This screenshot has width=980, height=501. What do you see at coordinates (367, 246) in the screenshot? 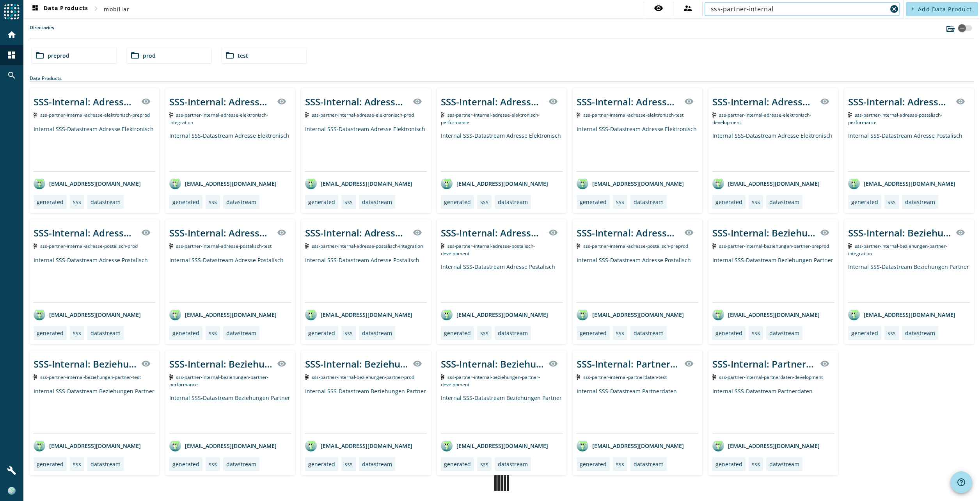
I see `span: Kafka Topic: sss-partner-internal-adresse-postalisch-integration` at bounding box center [367, 246].